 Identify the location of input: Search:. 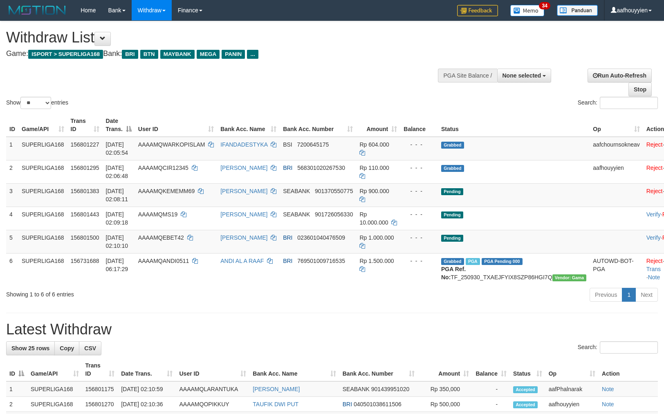
(629, 103).